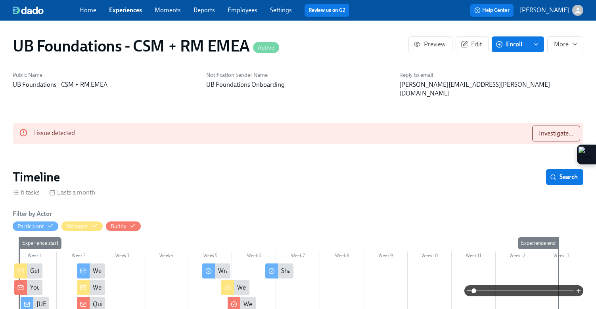 This screenshot has width=596, height=309. What do you see at coordinates (146, 46) in the screenshot?
I see `h1: UB Foundations - CSM + RM EMEA` at bounding box center [146, 46].